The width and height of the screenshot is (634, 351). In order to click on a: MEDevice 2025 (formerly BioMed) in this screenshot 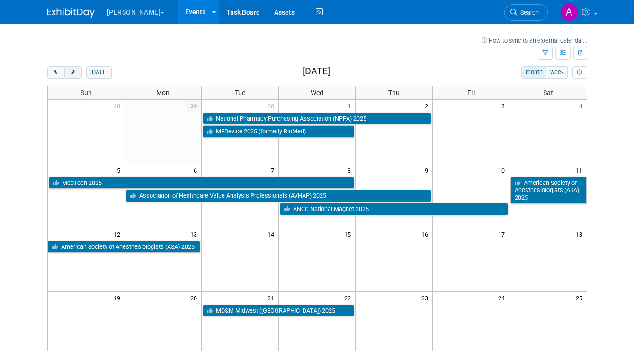, I will do `click(278, 132)`.